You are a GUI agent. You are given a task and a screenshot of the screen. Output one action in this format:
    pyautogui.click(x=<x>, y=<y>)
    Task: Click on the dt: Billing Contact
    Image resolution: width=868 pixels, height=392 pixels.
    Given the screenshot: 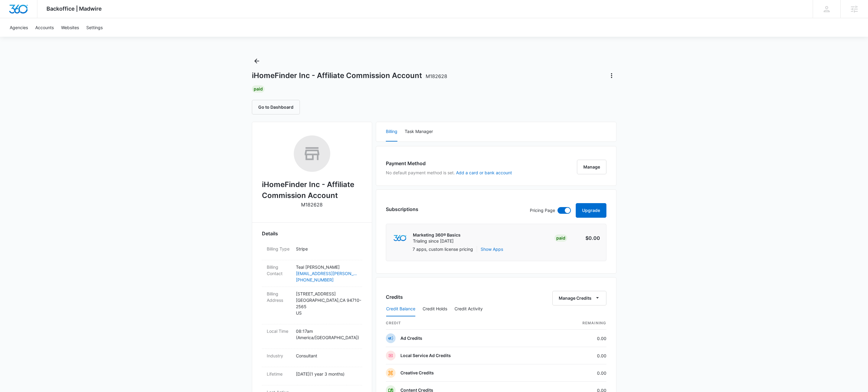 What is the action you would take?
    pyautogui.click(x=279, y=270)
    